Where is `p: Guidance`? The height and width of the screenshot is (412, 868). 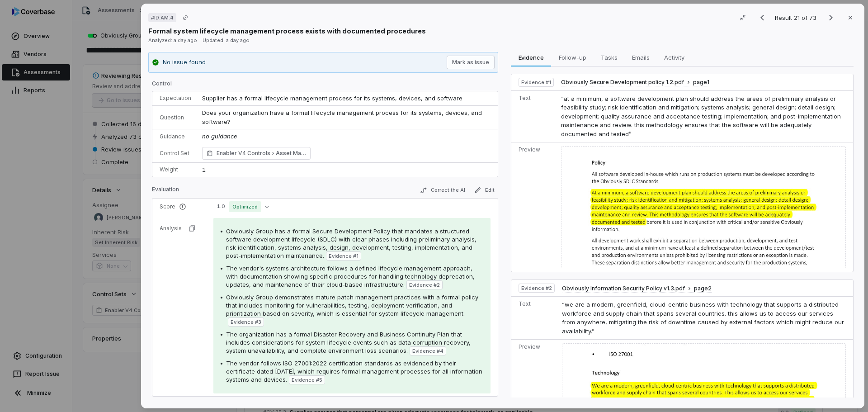 p: Guidance is located at coordinates (175, 137).